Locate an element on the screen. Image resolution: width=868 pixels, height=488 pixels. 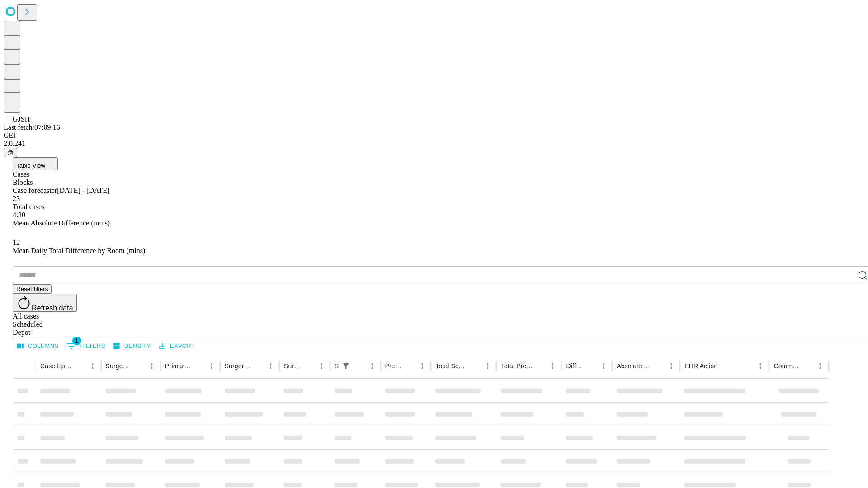
span: Table View is located at coordinates (30, 165).